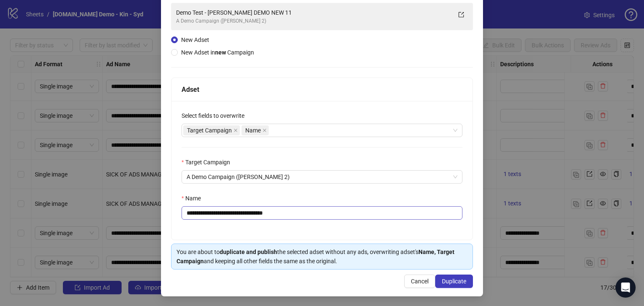  Describe the element at coordinates (217, 52) in the screenshot. I see `span: New Adset in Campaign` at that location.